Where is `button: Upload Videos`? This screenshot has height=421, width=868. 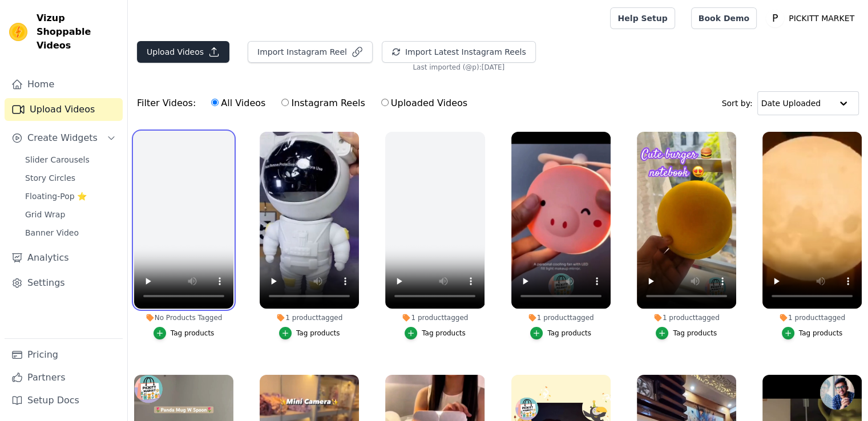
button: Upload Videos is located at coordinates (183, 52).